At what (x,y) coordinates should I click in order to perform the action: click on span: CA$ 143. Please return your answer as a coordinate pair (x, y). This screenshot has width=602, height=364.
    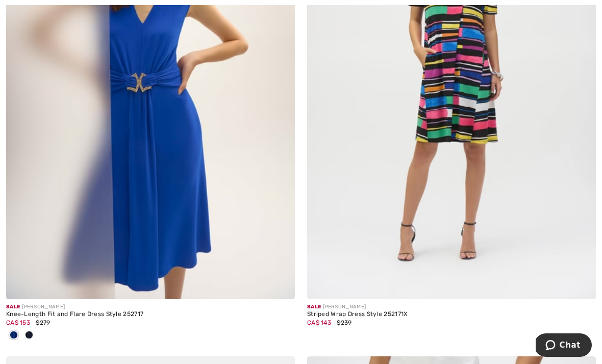
    Looking at the image, I should click on (319, 322).